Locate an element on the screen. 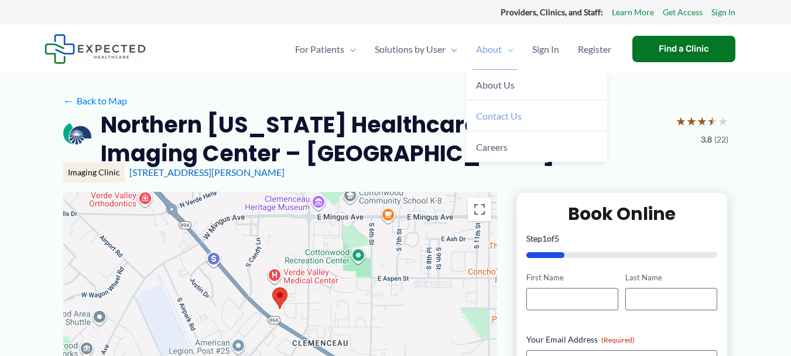 The height and width of the screenshot is (356, 791). span: (22) is located at coordinates (722, 139).